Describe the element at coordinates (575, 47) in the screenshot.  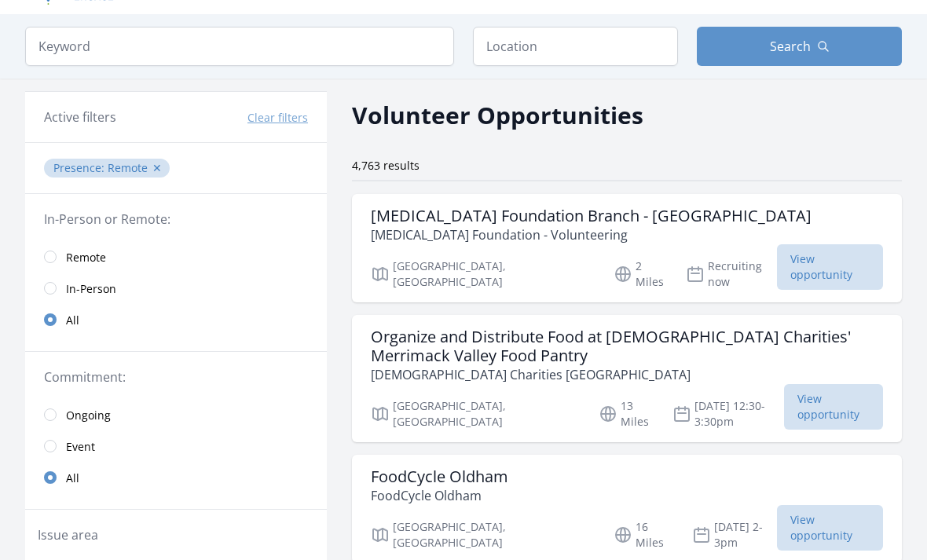
I see `input: Location` at that location.